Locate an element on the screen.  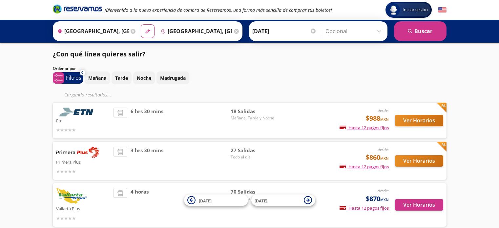
input: Opcional is located at coordinates (355, 31).